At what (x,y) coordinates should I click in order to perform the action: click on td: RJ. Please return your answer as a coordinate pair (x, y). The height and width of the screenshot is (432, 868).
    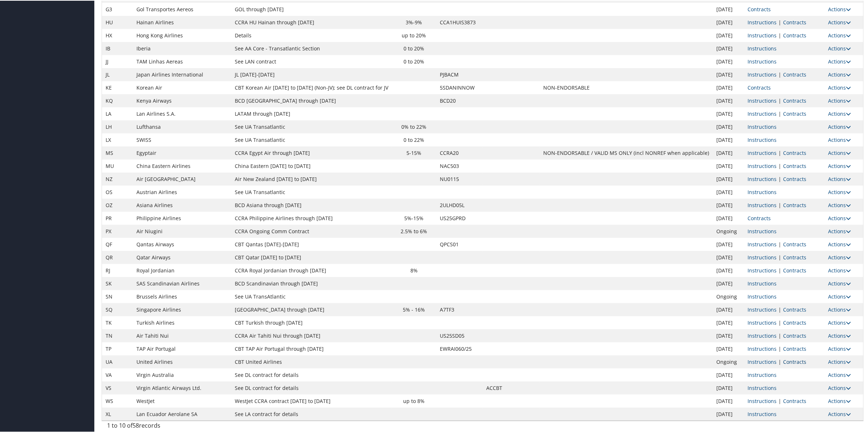
    Looking at the image, I should click on (117, 270).